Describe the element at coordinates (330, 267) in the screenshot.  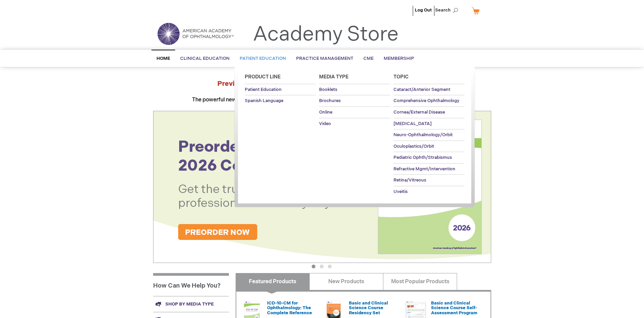
I see `button: 3 of 3` at that location.